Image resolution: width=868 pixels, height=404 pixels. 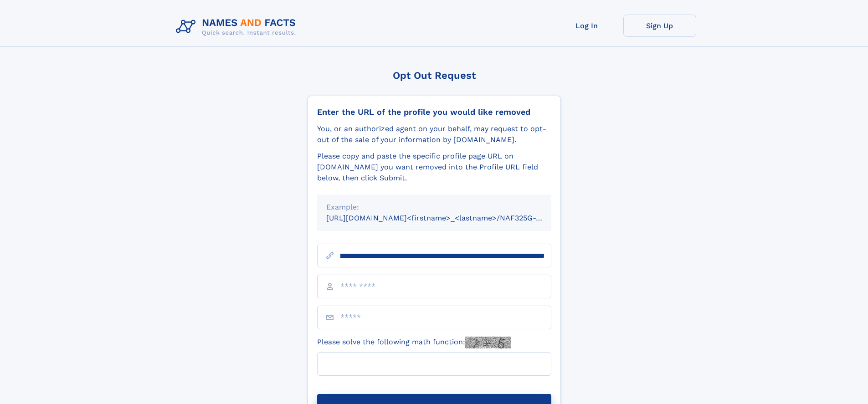 What do you see at coordinates (434, 75) in the screenshot?
I see `div: Opt Out Request` at bounding box center [434, 75].